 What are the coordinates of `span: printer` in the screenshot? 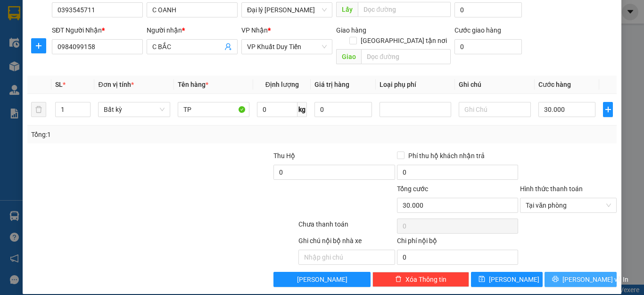 It's located at (555, 279).